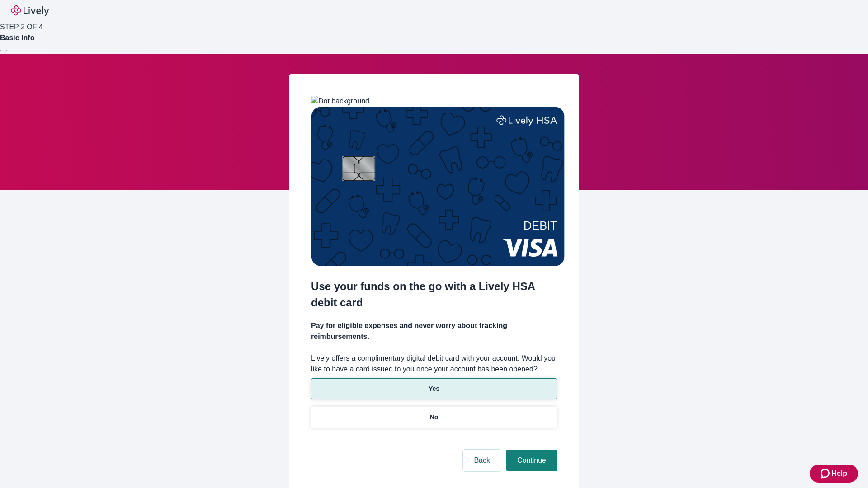 The width and height of the screenshot is (868, 488). Describe the element at coordinates (434, 364) in the screenshot. I see `label: Lively offers a complimentary digital debit card with your account. Would you like to have a card...` at that location.